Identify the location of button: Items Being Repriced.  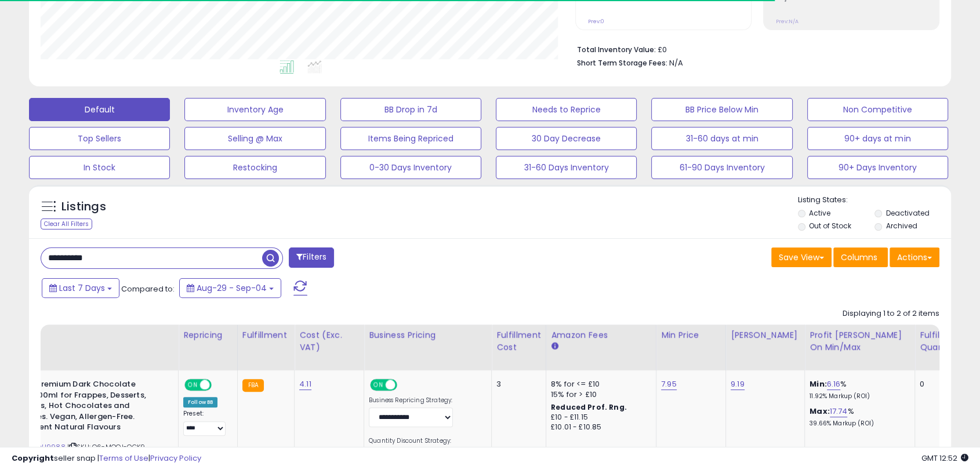
(410, 139).